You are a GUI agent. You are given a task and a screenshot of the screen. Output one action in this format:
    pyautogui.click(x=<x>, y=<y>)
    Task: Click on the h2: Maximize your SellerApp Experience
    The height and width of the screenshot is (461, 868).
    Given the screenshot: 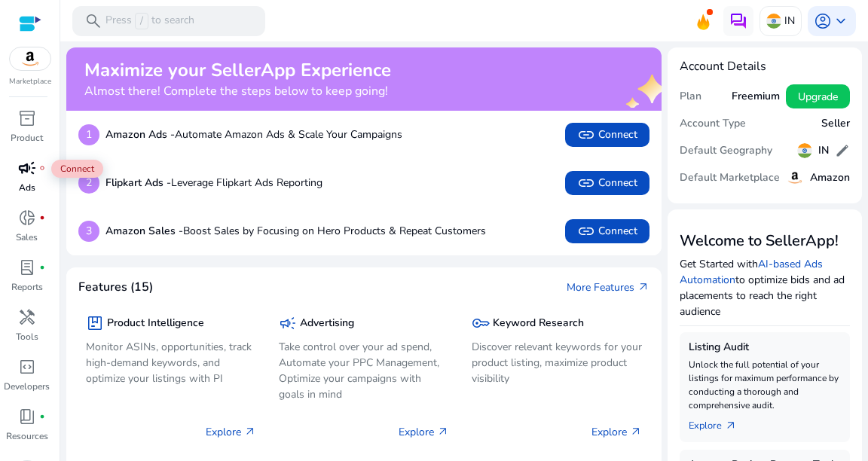 What is the action you would take?
    pyautogui.click(x=237, y=70)
    